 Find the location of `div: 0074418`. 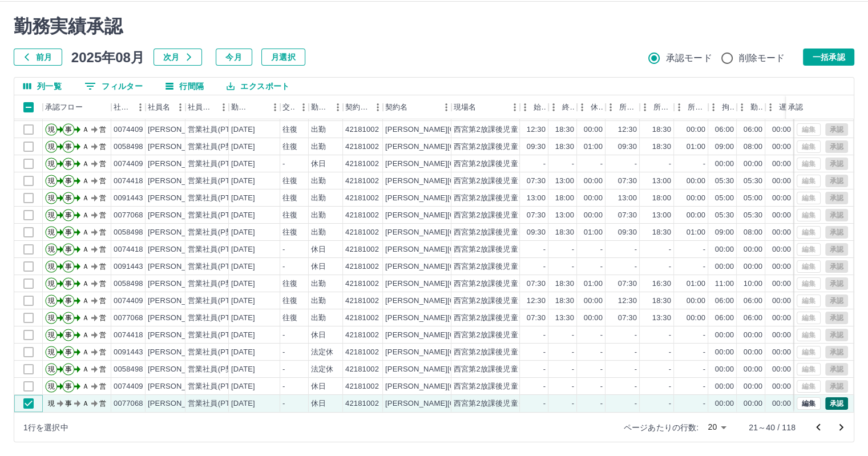

div: 0074418 is located at coordinates (129, 181).